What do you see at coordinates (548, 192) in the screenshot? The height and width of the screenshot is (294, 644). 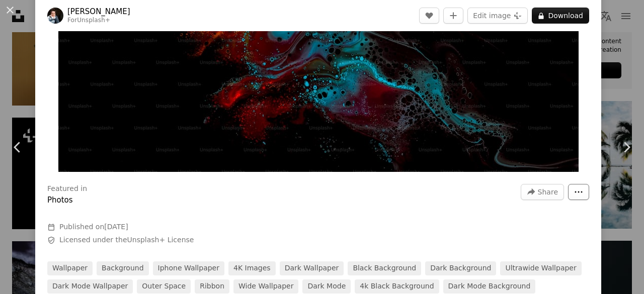 I see `span: Share` at bounding box center [548, 192].